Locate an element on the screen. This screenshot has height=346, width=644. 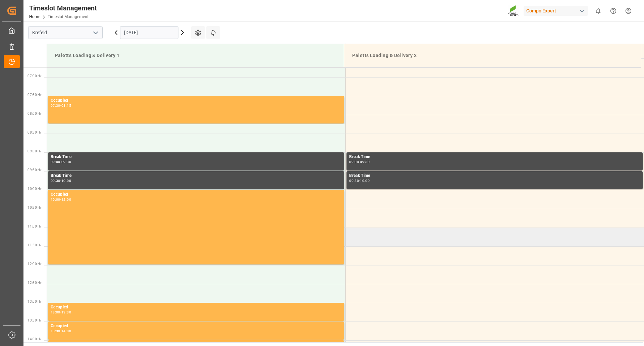
span: 08:00 Hr is located at coordinates (34, 114).